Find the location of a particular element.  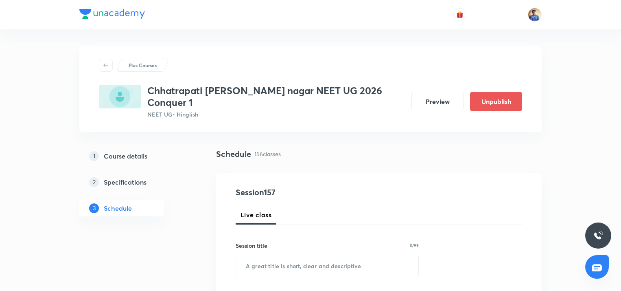

img: Company Logo is located at coordinates (112, 14).